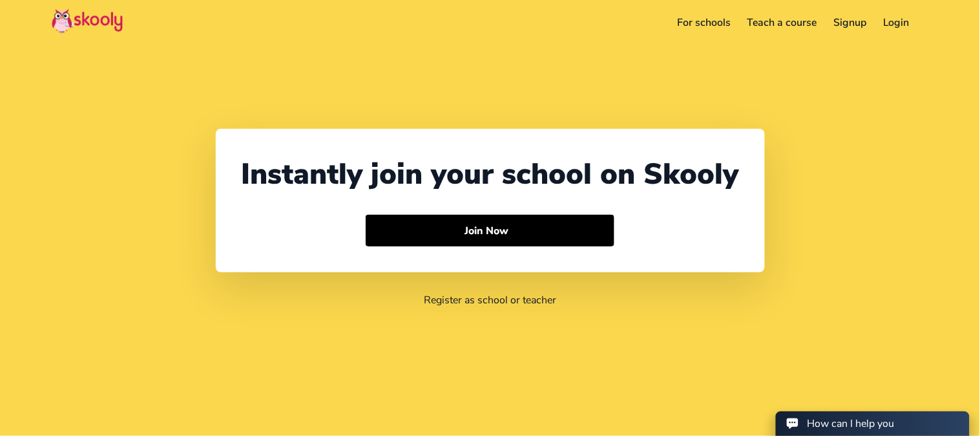 This screenshot has width=980, height=436. Describe the element at coordinates (490, 300) in the screenshot. I see `a: Register as school or teacher` at that location.